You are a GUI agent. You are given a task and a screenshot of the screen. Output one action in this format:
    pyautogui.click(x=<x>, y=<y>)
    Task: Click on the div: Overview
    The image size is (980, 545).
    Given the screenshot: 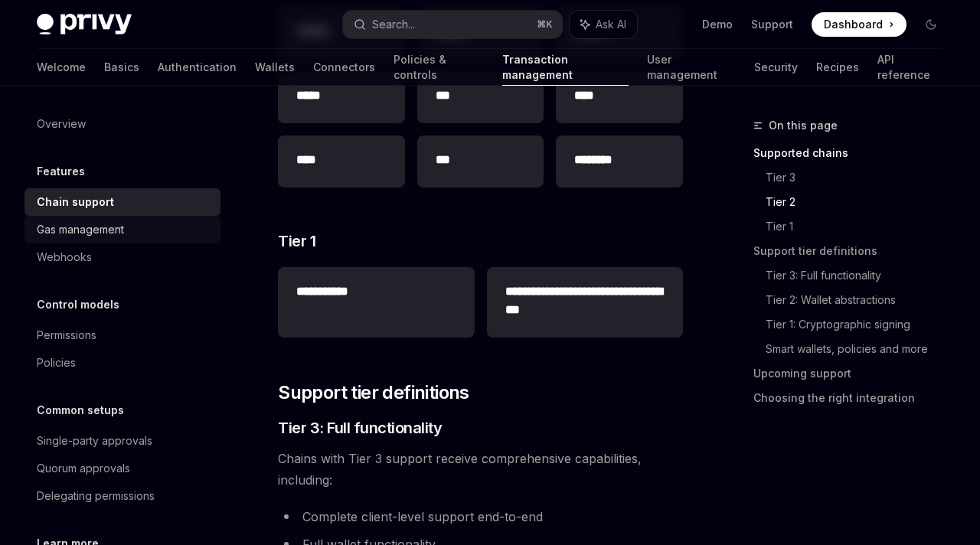 What is the action you would take?
    pyautogui.click(x=61, y=124)
    